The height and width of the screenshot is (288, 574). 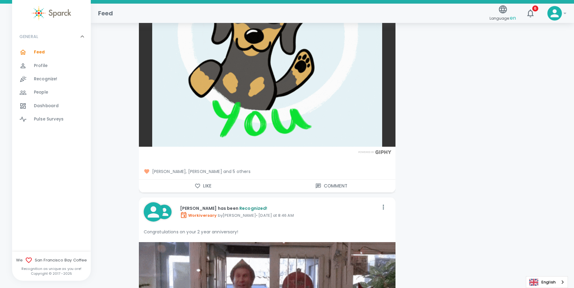 What do you see at coordinates (49, 119) in the screenshot?
I see `span: Pulse Surveys` at bounding box center [49, 119].